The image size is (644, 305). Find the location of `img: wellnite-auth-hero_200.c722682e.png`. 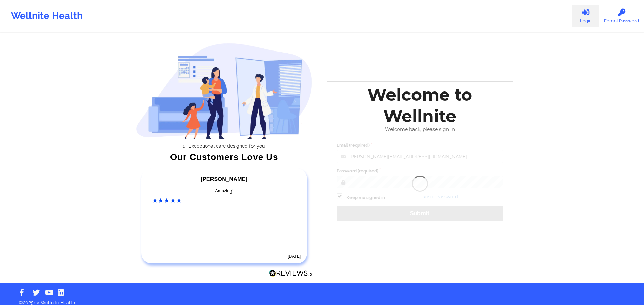

img: wellnite-auth-hero_200.c722682e.png is located at coordinates (224, 90).